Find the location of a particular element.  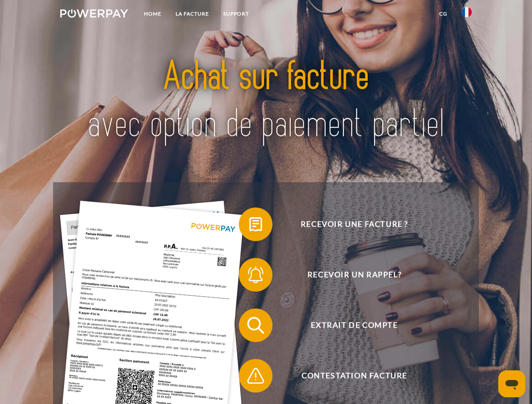

img: fr is located at coordinates (467, 12).